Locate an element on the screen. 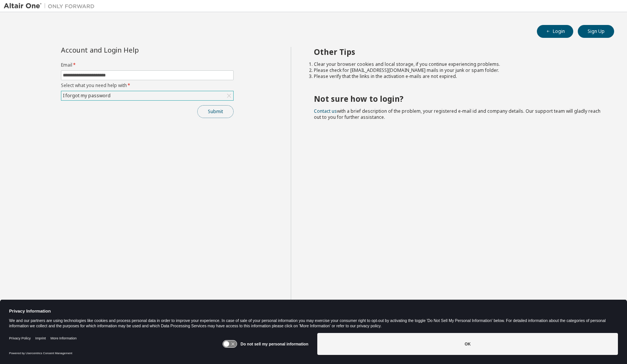 This screenshot has width=627, height=364. a: Contact us is located at coordinates (325, 111).